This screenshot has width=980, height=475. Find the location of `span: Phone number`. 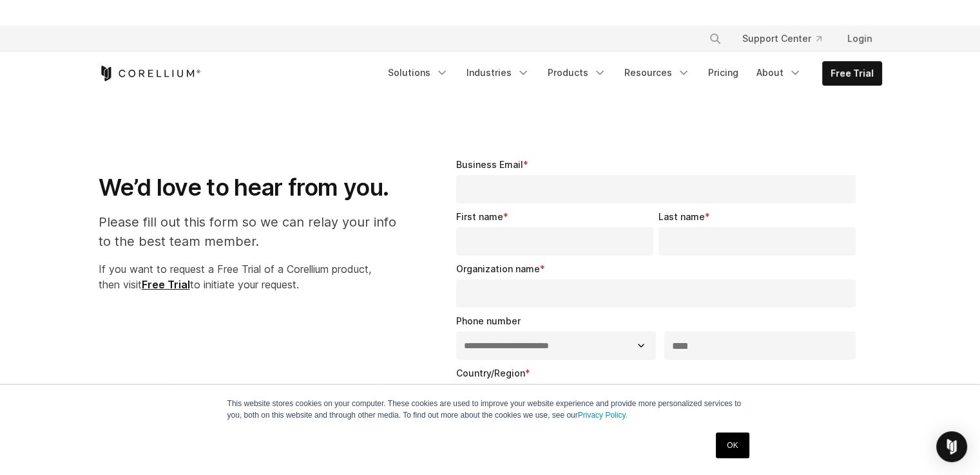

span: Phone number is located at coordinates (488, 321).